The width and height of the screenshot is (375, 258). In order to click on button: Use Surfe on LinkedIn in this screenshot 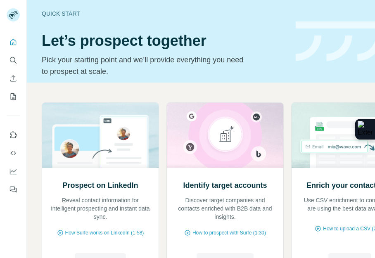, I will do `click(13, 135)`.